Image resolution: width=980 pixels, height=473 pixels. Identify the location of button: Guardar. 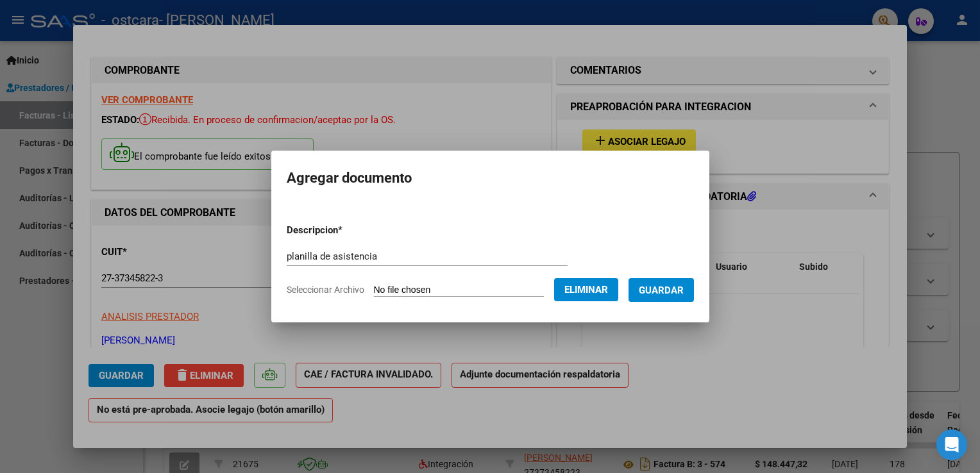
(661, 289).